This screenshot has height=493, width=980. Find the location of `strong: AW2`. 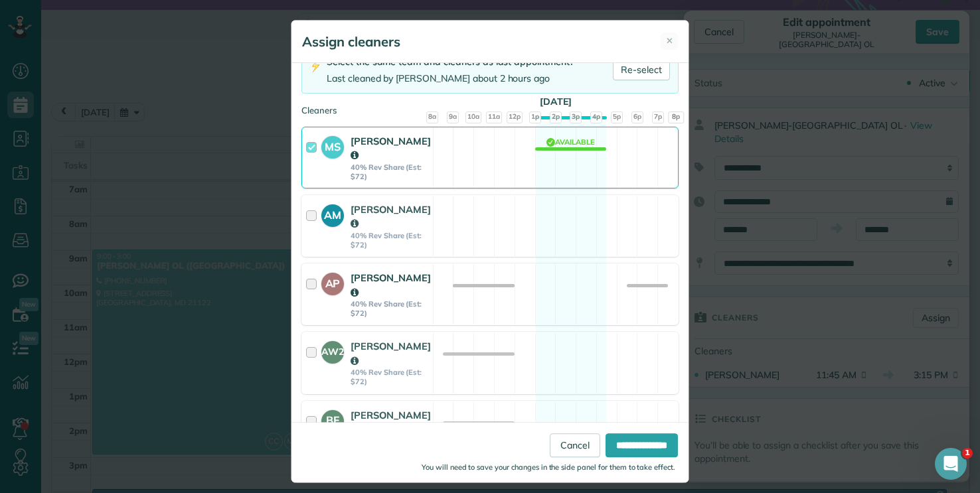

strong: AW2 is located at coordinates (332, 350).